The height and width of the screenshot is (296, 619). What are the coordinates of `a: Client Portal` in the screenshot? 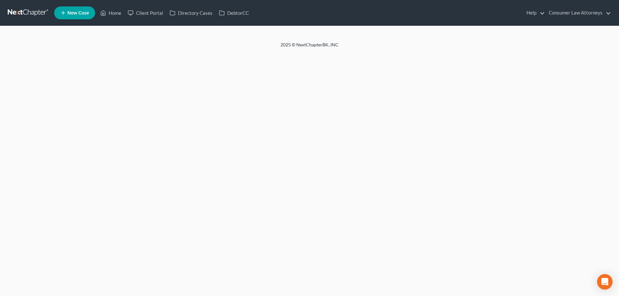 It's located at (145, 13).